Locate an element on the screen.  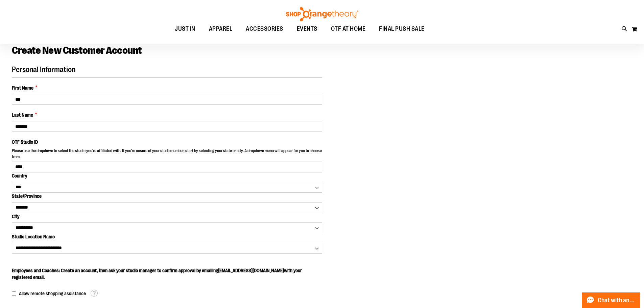
span: First Name is located at coordinates (23, 88).